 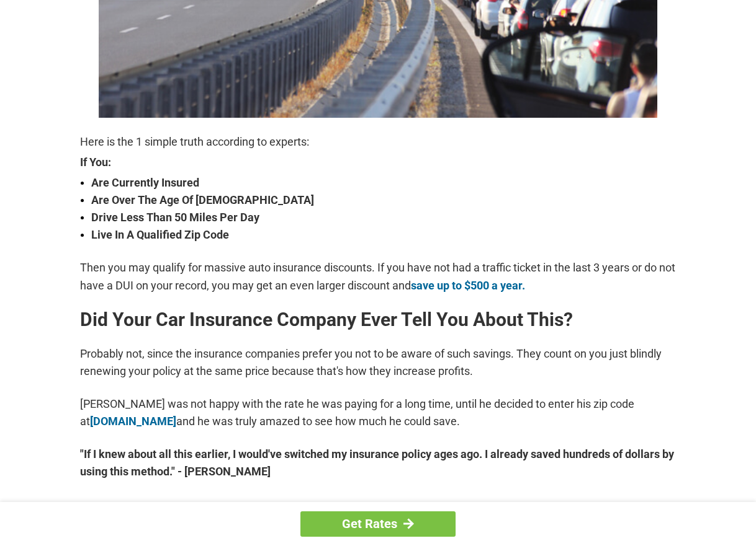 What do you see at coordinates (378, 163) in the screenshot?
I see `strong: If You:` at bounding box center [378, 163].